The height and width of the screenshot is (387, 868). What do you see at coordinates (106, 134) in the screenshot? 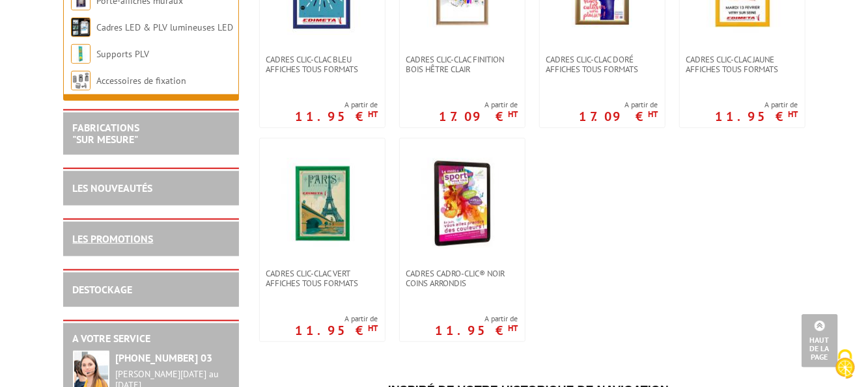
I see `a: FABRICATIONS"Sur Mesure"` at bounding box center [106, 134].